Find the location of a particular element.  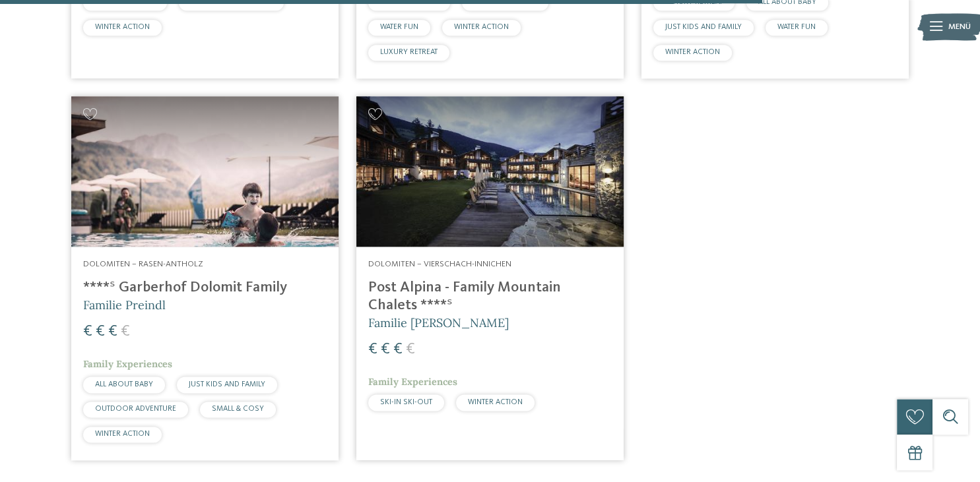

span: SMALL & COSY is located at coordinates (237, 409).